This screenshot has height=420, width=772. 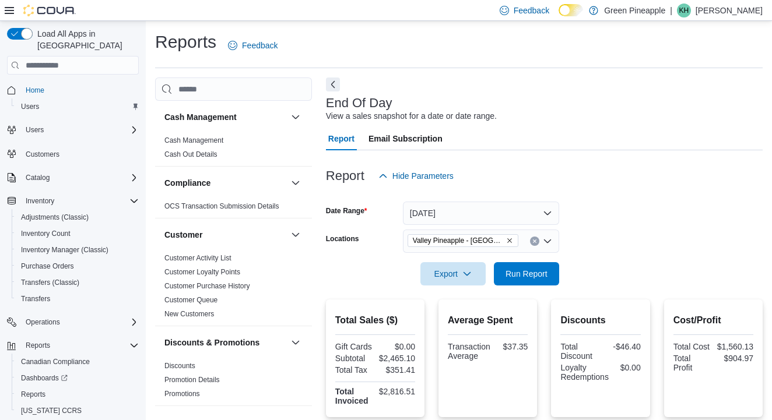 I want to click on a: Home, so click(x=35, y=90).